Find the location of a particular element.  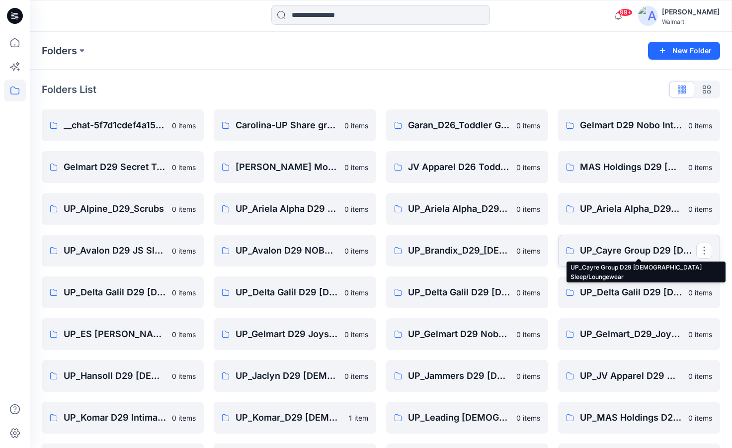

a: UP_Gelmart D29 Nobo Intimates0 items is located at coordinates (467, 334).